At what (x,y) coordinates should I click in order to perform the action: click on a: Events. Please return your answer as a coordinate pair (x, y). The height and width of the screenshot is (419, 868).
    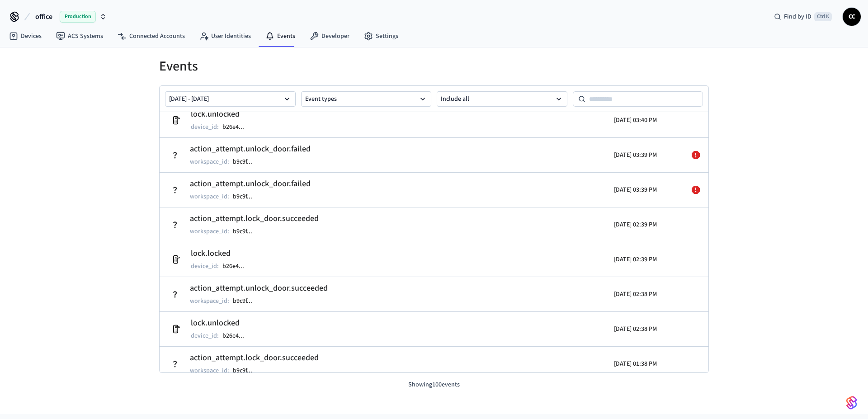
    Looking at the image, I should click on (280, 36).